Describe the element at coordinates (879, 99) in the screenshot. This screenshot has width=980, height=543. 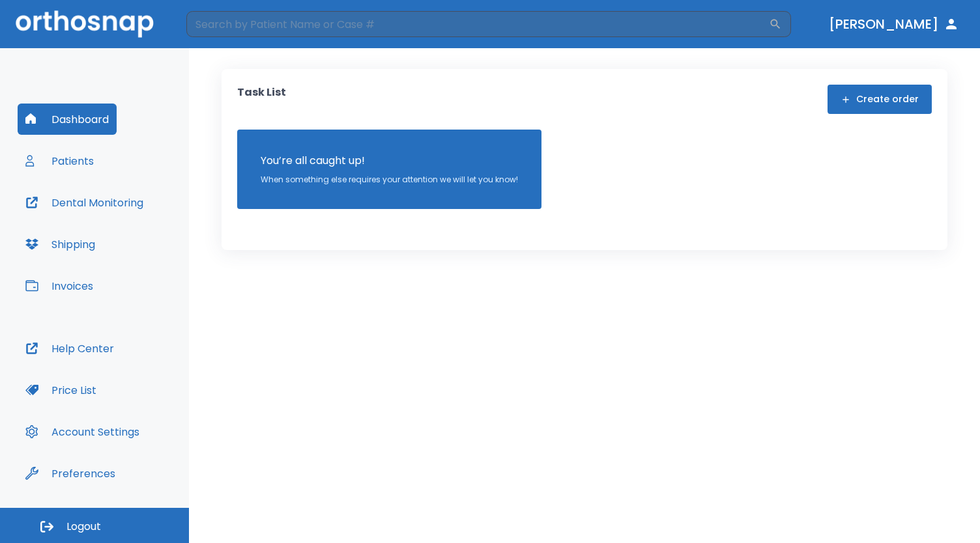
I see `button: Create order` at that location.